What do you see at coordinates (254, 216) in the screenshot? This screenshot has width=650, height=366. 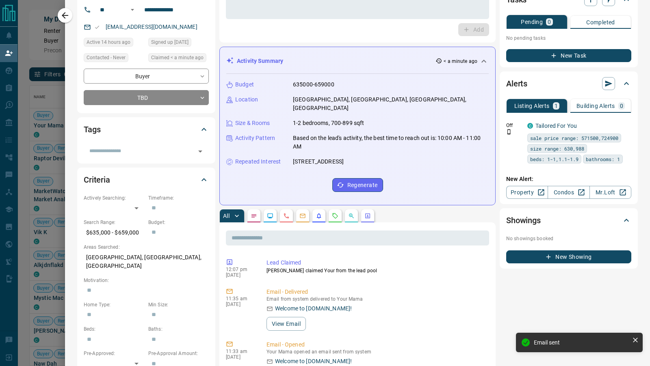 I see `svg: Notes` at bounding box center [254, 216].